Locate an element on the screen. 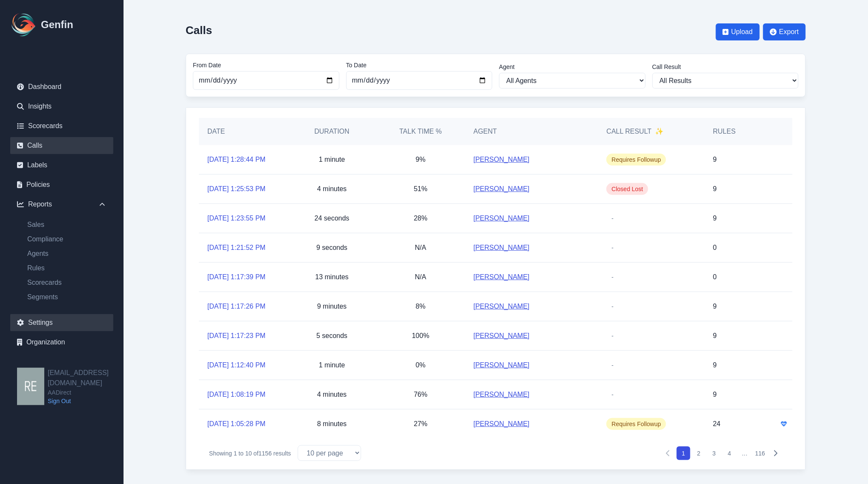 The width and height of the screenshot is (868, 484). p: 100% is located at coordinates (421, 336).